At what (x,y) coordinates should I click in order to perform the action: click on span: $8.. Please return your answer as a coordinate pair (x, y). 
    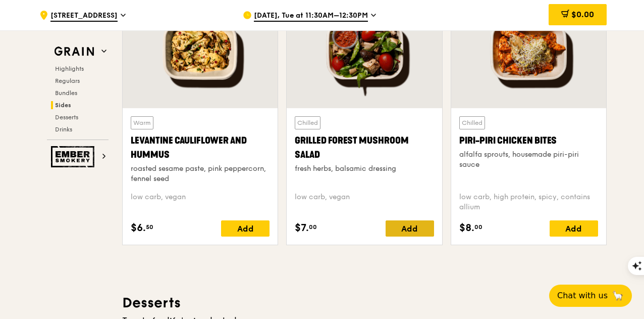
    Looking at the image, I should click on (467, 228).